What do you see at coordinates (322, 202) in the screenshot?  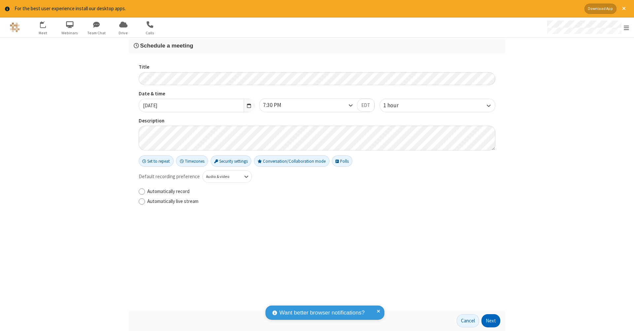 I see `label: Automatically live stream` at bounding box center [322, 202].